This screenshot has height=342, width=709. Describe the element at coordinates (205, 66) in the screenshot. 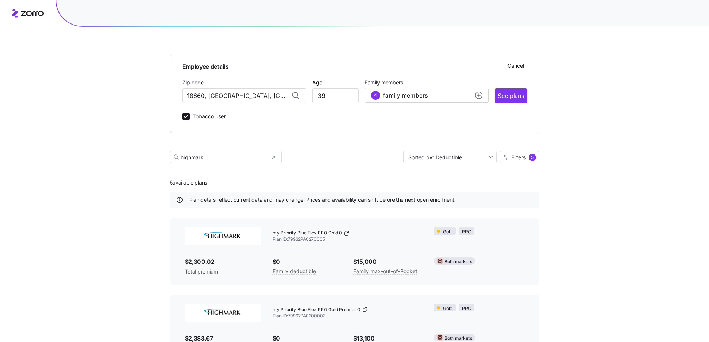

I see `span: Employee details` at that location.